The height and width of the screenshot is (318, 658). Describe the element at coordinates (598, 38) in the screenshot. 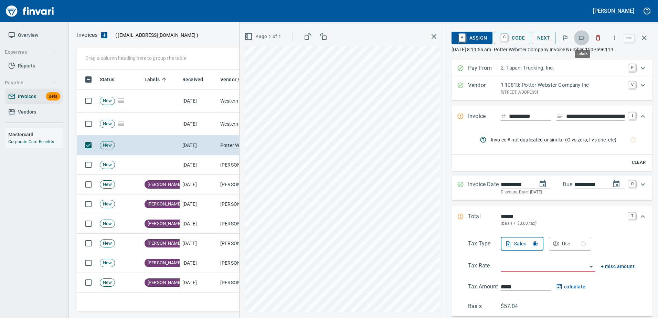

I see `button: Discard` at that location.